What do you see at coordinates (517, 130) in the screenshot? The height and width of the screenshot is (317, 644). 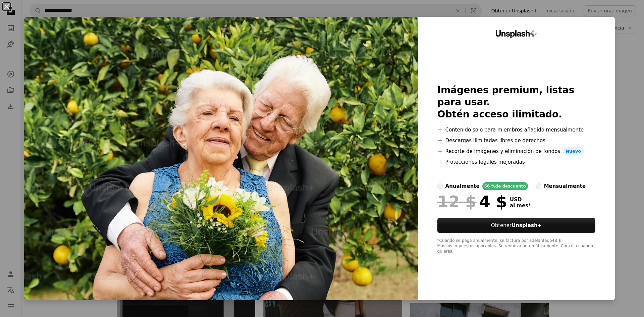 I see `li: Contenido solo para miembros añadido mensualmente` at bounding box center [517, 130].